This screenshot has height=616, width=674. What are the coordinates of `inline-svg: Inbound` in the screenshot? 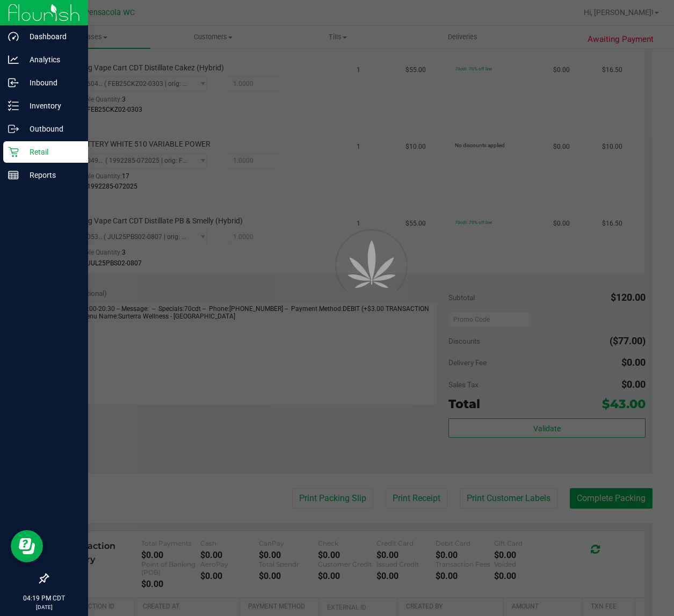 It's located at (13, 83).